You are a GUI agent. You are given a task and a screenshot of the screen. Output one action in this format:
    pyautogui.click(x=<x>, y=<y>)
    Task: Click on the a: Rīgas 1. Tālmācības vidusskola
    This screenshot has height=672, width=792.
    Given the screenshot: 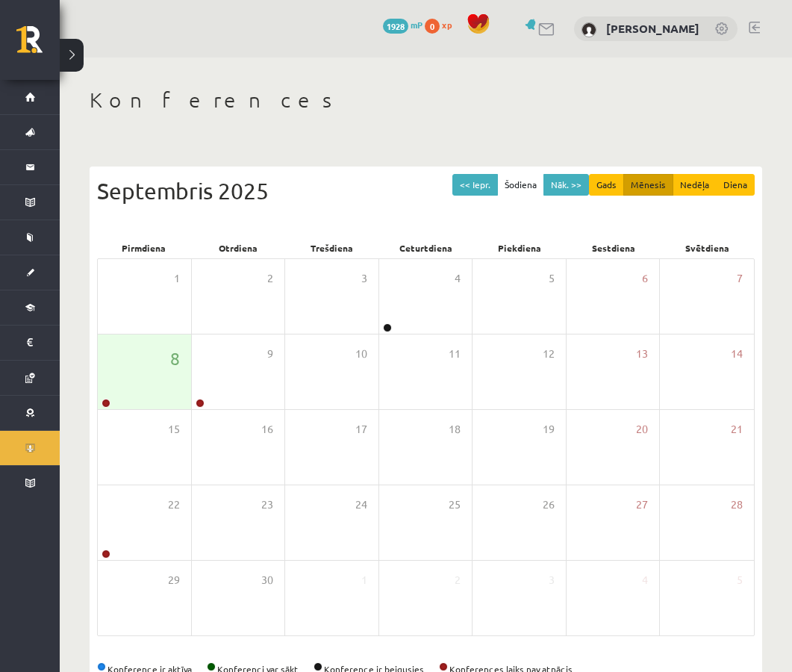 What is the action you would take?
    pyautogui.click(x=38, y=45)
    